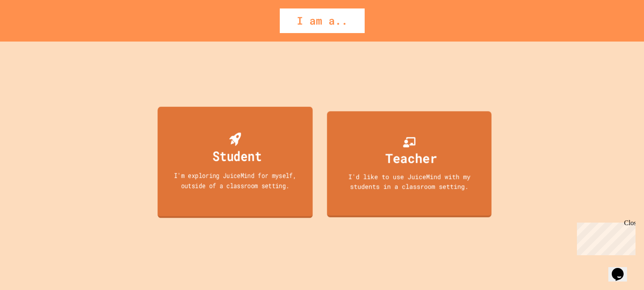 The width and height of the screenshot is (644, 290). I want to click on div: Chat with us now!Close, so click(31, 29).